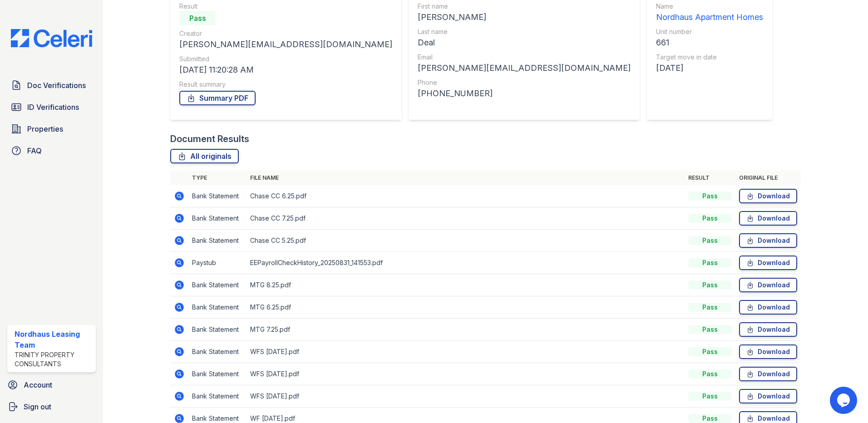 This screenshot has width=868, height=423. I want to click on td: EEPayrollCheckHistory_20250831_141553.pdf, so click(465, 263).